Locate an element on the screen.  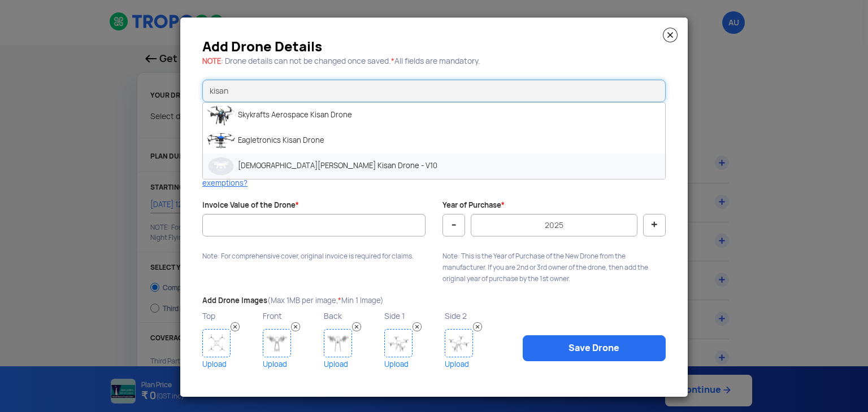
h5: : Drone details can not be changed once saved. All fields are mandatory. is located at coordinates (434, 61).